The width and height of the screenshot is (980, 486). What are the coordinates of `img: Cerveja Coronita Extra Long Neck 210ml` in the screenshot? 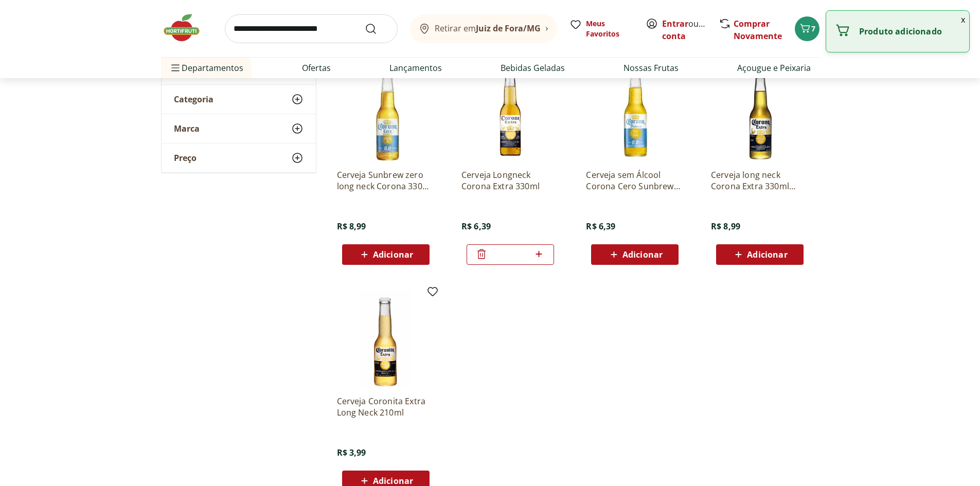 It's located at (386, 338).